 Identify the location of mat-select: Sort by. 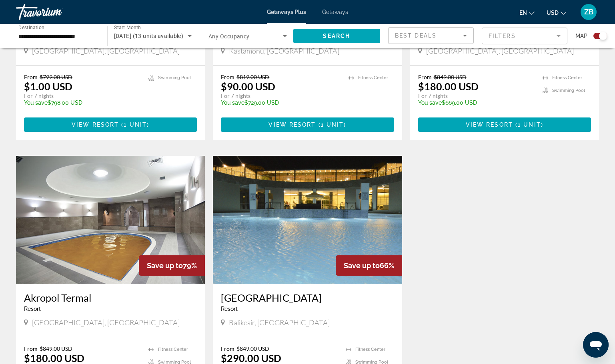
(431, 36).